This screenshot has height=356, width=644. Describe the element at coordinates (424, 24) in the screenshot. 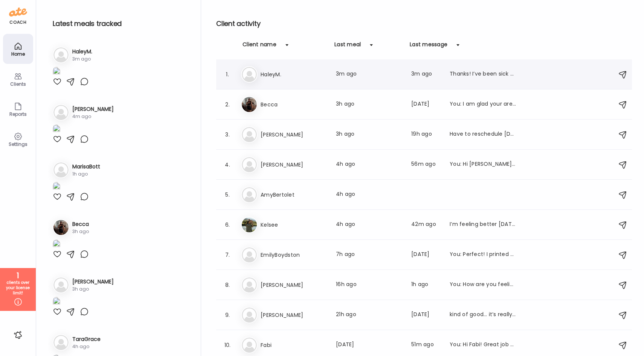

I see `h2: Client activity` at that location.